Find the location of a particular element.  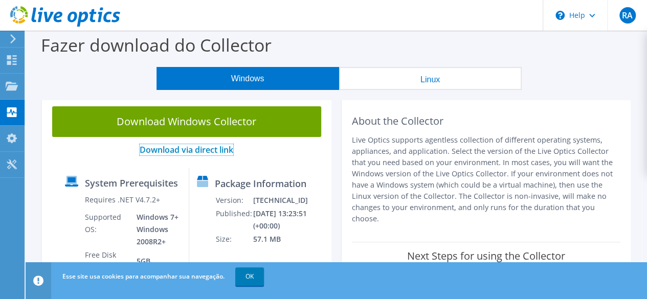

h2: About the Collector is located at coordinates (487, 121).